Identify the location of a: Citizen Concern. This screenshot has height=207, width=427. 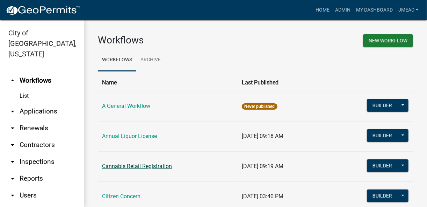
(121, 196).